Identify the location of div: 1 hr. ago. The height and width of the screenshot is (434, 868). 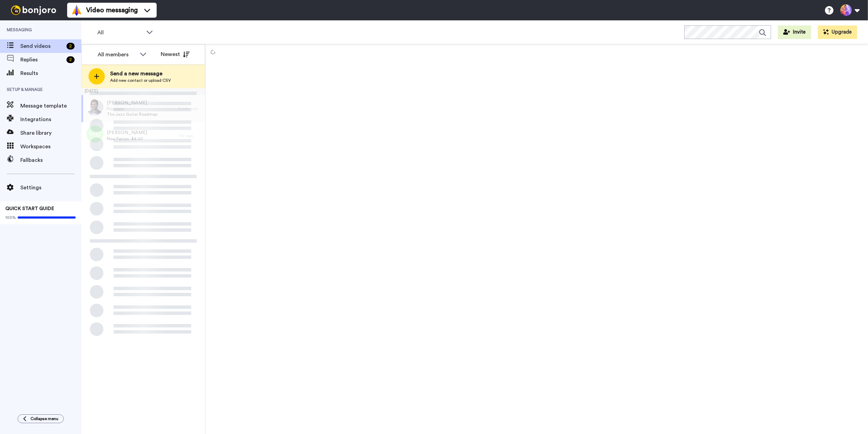
(190, 135).